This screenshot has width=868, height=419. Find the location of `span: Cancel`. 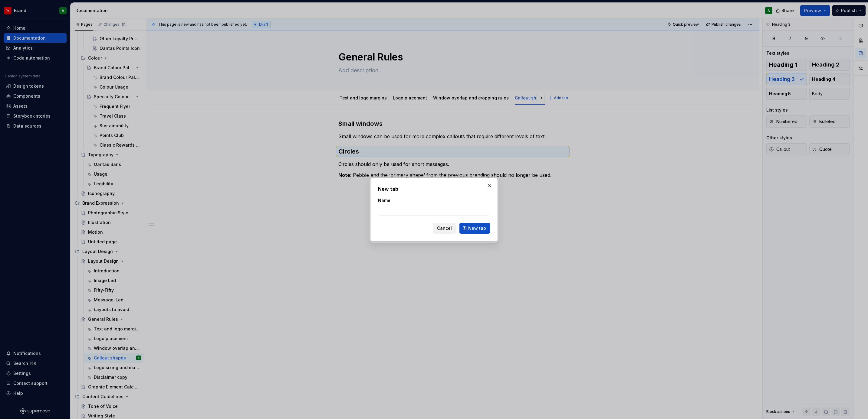

span: Cancel is located at coordinates (444, 228).